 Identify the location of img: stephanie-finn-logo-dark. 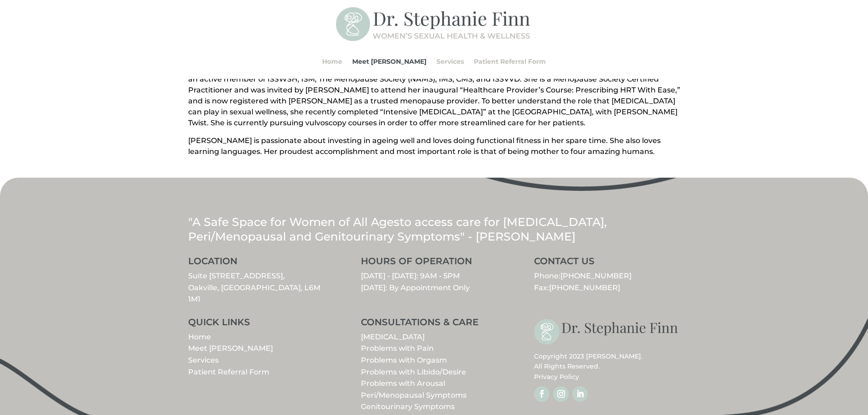
(607, 332).